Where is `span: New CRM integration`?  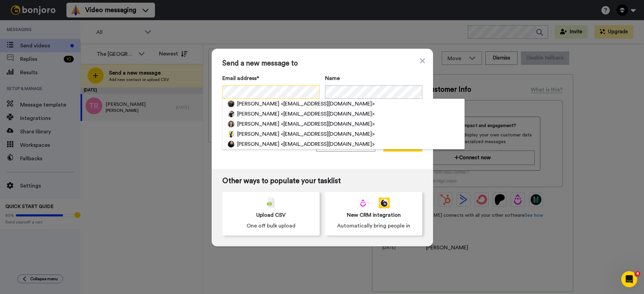 span: New CRM integration is located at coordinates (374, 215).